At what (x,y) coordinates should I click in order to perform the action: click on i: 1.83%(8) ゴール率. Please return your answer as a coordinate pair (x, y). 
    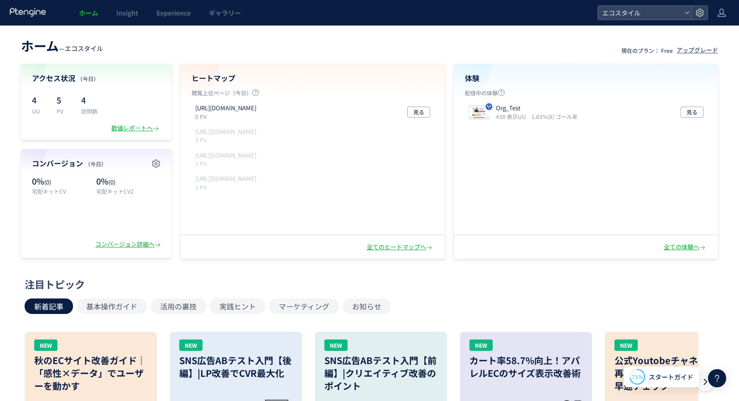
    Looking at the image, I should click on (554, 116).